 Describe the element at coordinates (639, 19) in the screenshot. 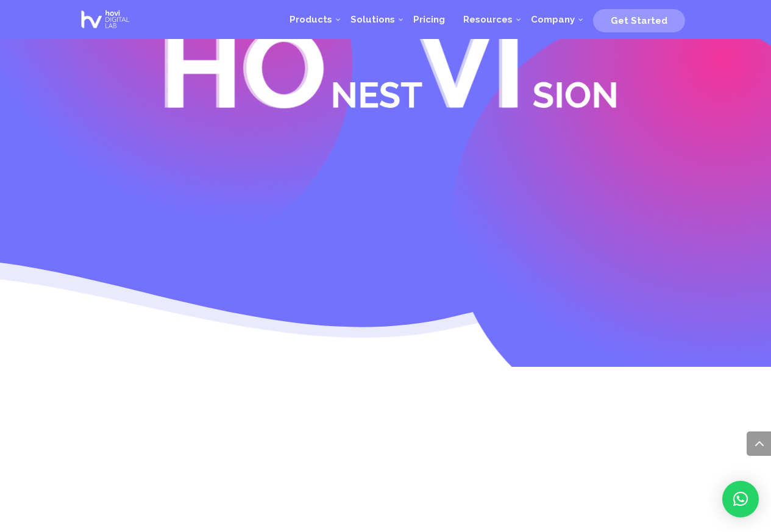

I see `a: Get Started` at that location.